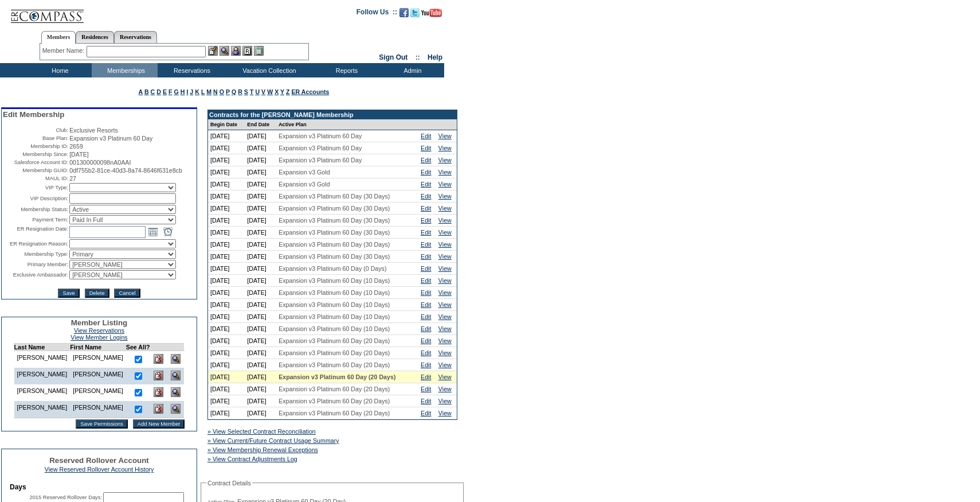 This screenshot has height=502, width=980. Describe the element at coordinates (404, 13) in the screenshot. I see `img: Become our fan on Facebook` at that location.